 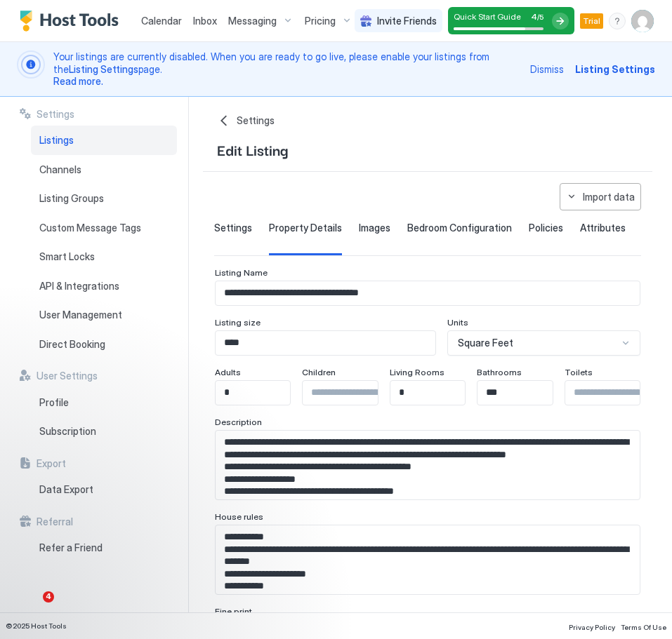 What do you see at coordinates (591, 21) in the screenshot?
I see `span: Trial` at bounding box center [591, 21].